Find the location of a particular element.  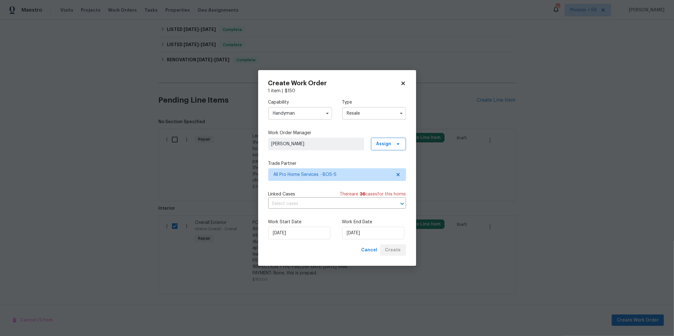

span: There are case s for this home is located at coordinates (373, 194).